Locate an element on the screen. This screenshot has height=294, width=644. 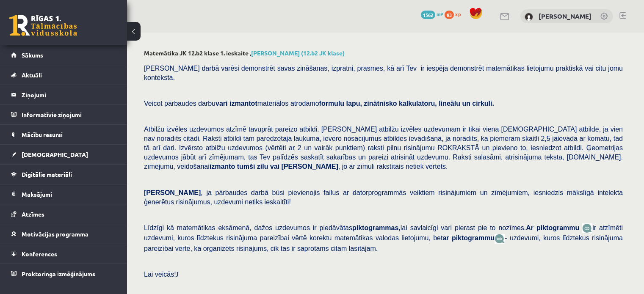
span: xp is located at coordinates (458, 14).